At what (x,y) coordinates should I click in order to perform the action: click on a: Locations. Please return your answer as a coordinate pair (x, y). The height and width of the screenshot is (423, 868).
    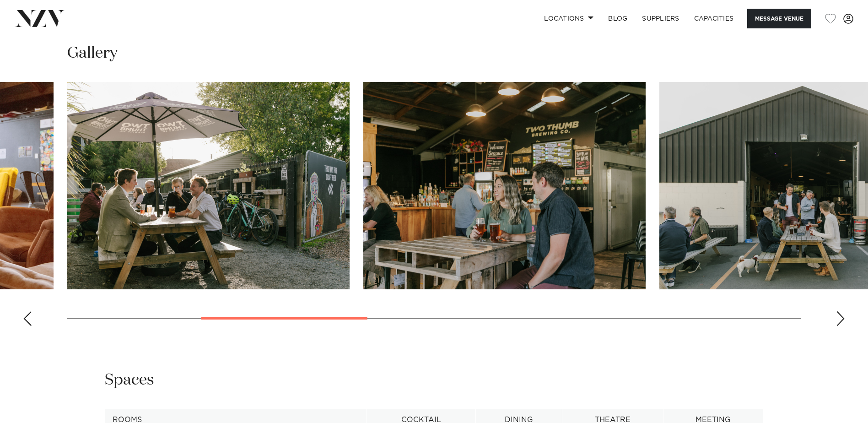
    Looking at the image, I should click on (569, 18).